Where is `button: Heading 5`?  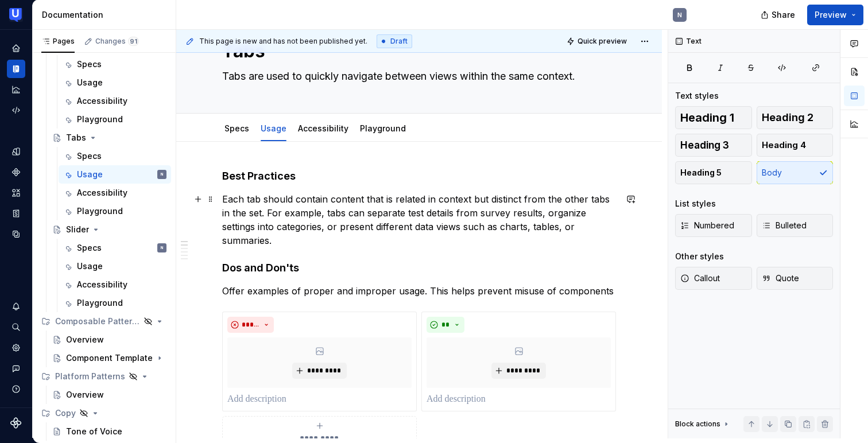
button: Heading 5 is located at coordinates (714, 173).